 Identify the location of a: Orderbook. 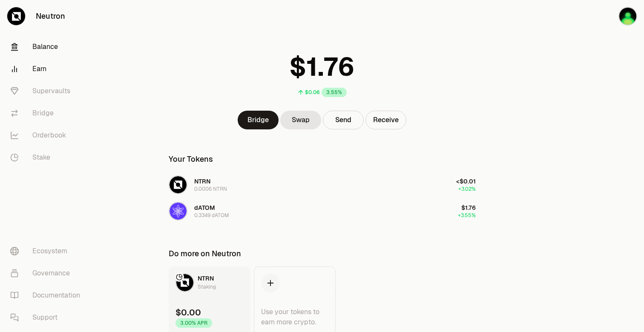
(48, 136).